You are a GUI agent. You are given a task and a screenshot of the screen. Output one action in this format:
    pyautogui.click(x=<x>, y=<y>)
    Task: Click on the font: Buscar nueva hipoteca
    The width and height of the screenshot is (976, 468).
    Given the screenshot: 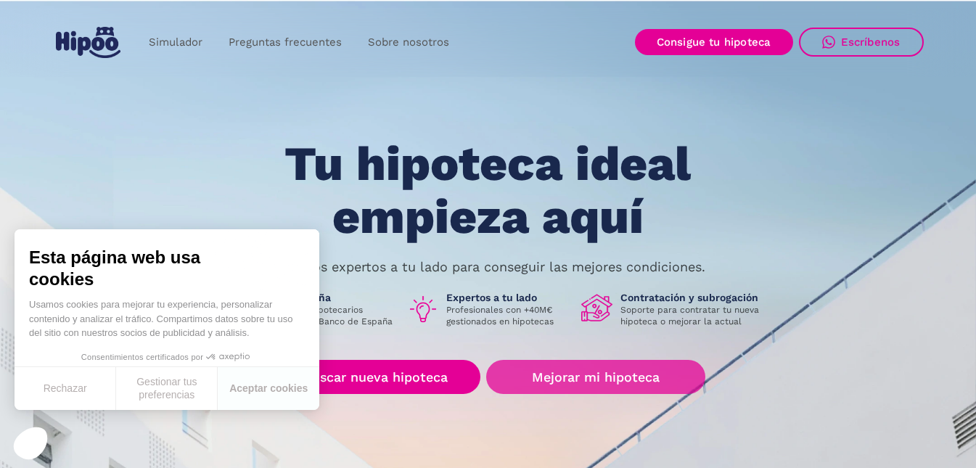 What is the action you would take?
    pyautogui.click(x=375, y=377)
    